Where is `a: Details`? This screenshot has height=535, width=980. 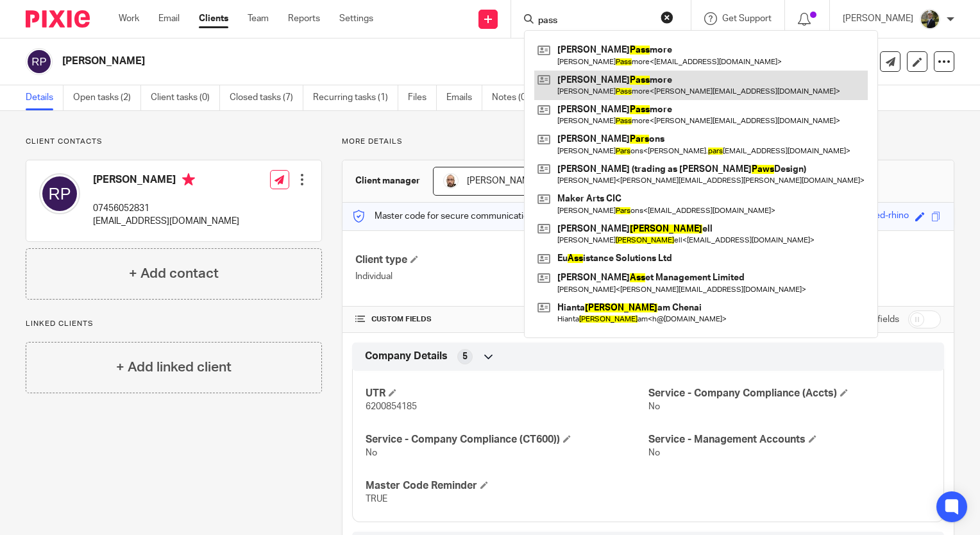
a: Details is located at coordinates (45, 98).